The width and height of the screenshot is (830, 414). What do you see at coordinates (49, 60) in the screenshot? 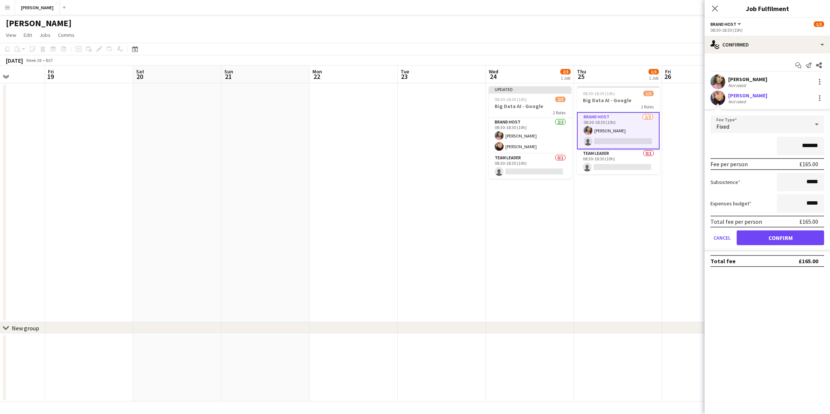
I see `div: BST` at bounding box center [49, 60].